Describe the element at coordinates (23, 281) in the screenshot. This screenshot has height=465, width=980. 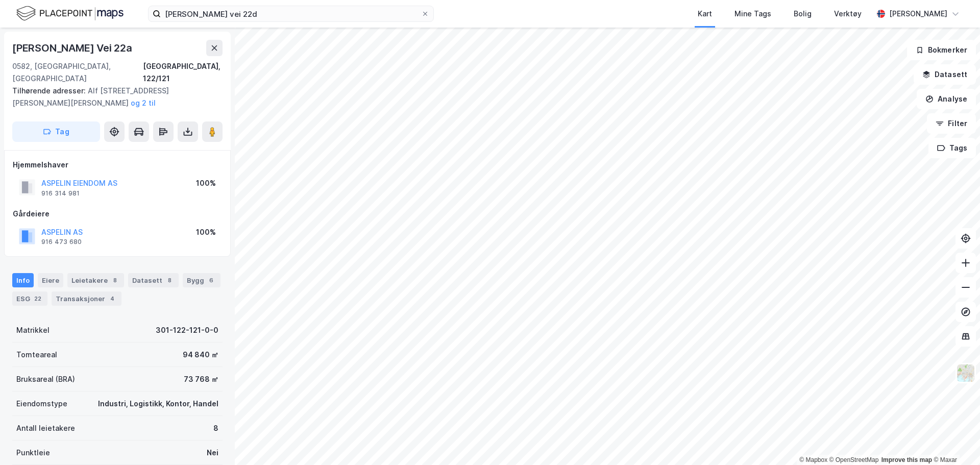
I see `div: Info` at that location.